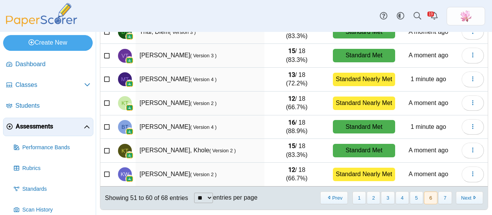  Describe the element at coordinates (125, 32) in the screenshot. I see `span: Diem Thai` at that location.